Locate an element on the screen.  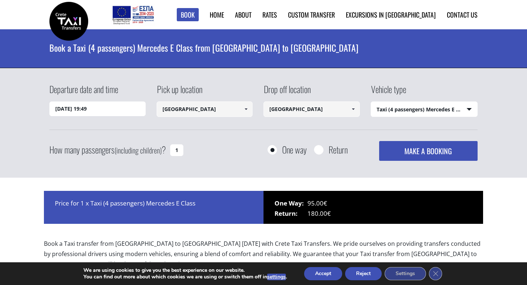
img: e-bannersEUERDF180X90.jpg is located at coordinates (133, 15).